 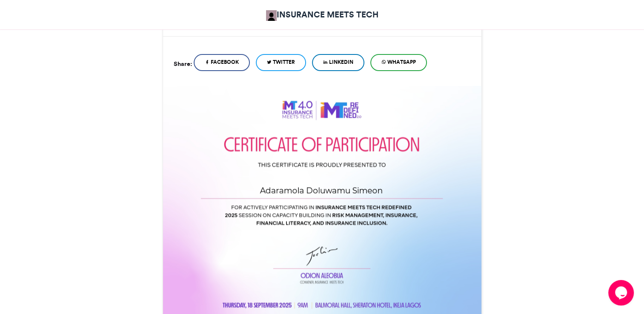 I want to click on a: Facebook, so click(x=222, y=63).